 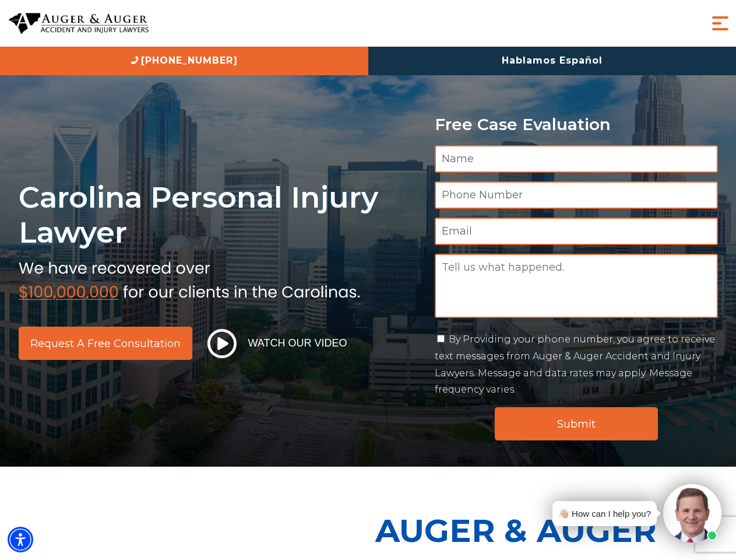 I want to click on a: Auger & Auger Accident and Injury Lawyers Logo, so click(x=79, y=23).